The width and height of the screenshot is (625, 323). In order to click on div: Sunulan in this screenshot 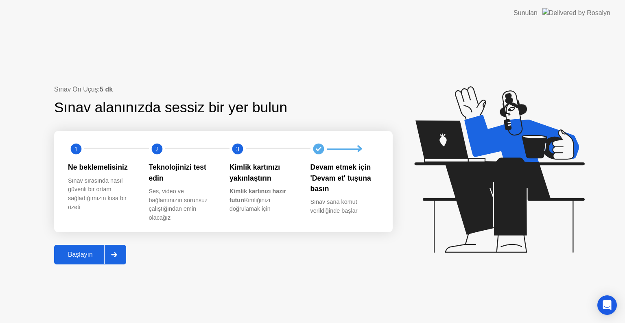, I will do `click(525, 13)`.